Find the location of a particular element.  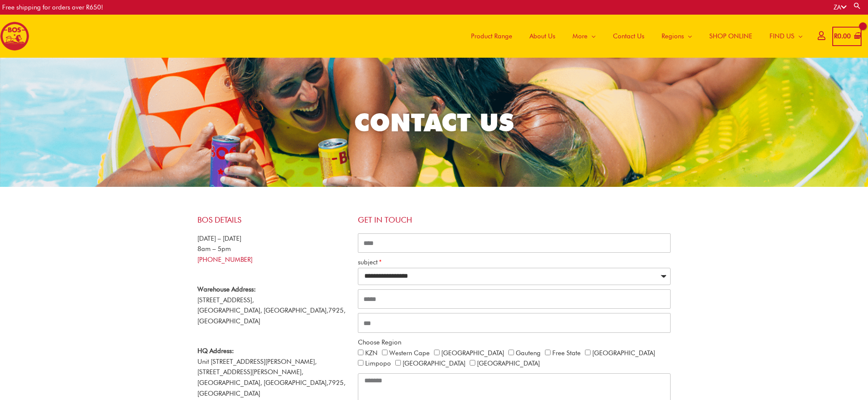

h4: Get in touch is located at coordinates (514, 220).